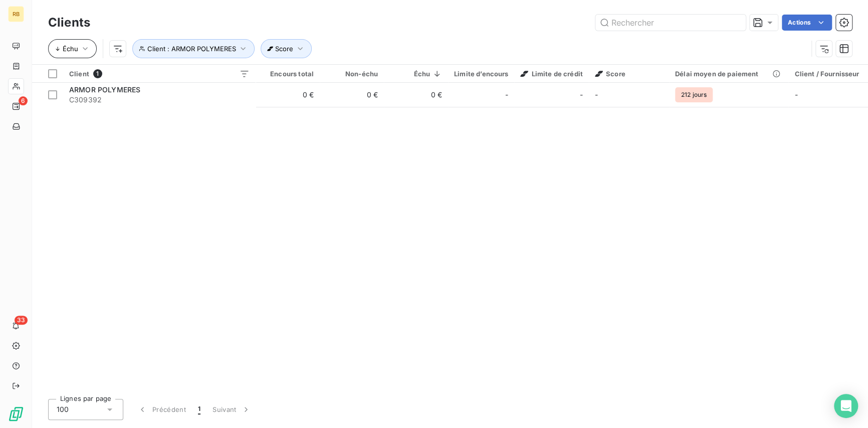  I want to click on div: RB, so click(16, 14).